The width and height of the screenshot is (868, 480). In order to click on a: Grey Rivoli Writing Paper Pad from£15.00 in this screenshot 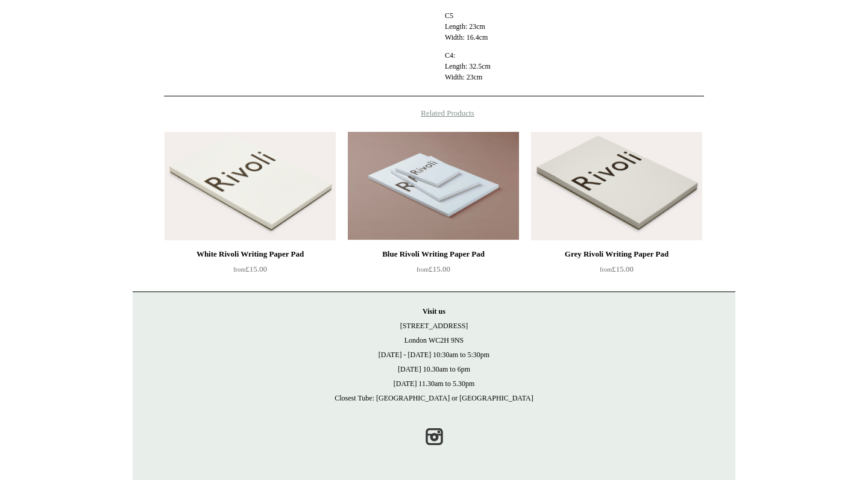, I will do `click(617, 272)`.